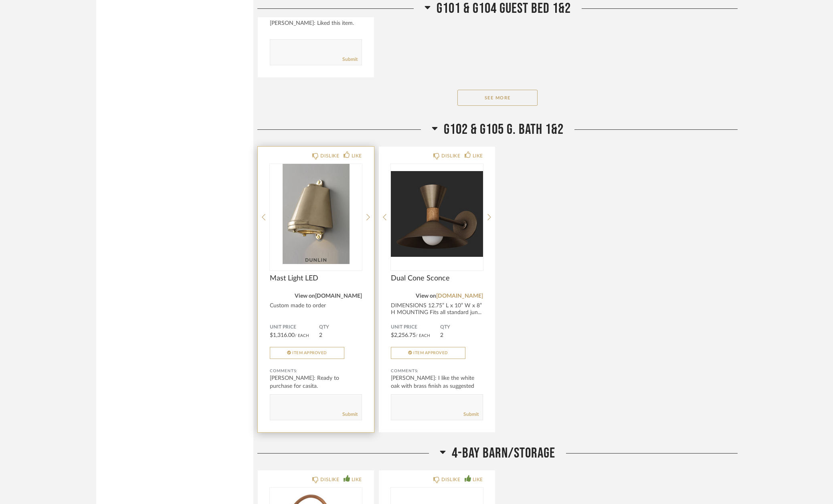  Describe the element at coordinates (316, 278) in the screenshot. I see `span: Mast Light LED` at that location.